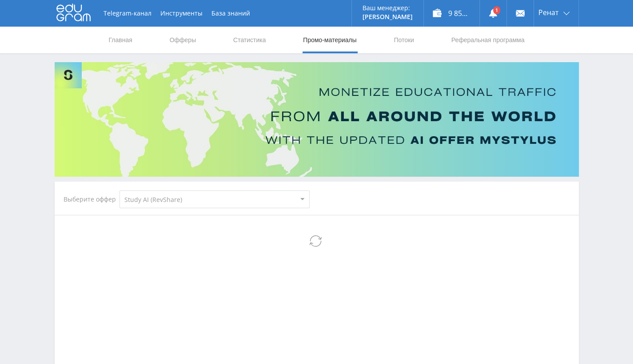 The width and height of the screenshot is (633, 364). Describe the element at coordinates (250, 40) in the screenshot. I see `a: Статистика` at that location.